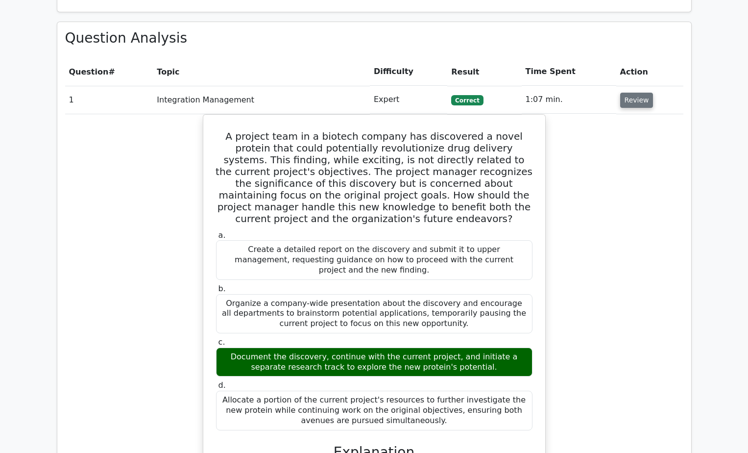  What do you see at coordinates (261, 99) in the screenshot?
I see `td: Integration Management` at bounding box center [261, 99].